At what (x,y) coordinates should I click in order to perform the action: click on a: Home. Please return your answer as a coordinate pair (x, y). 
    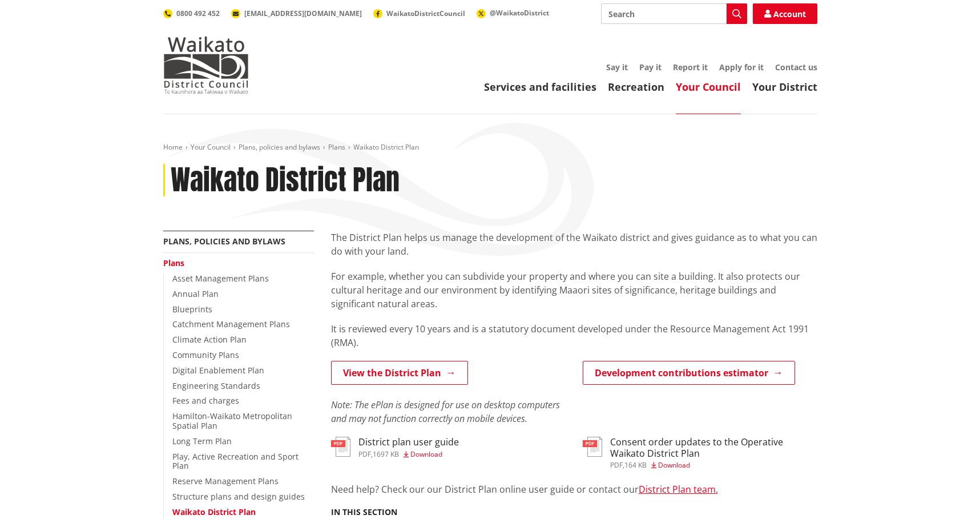
    Looking at the image, I should click on (173, 146).